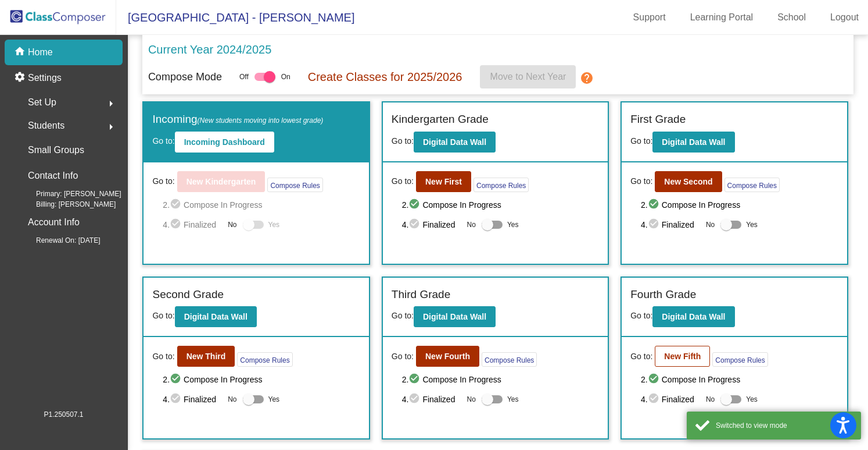 This screenshot has height=450, width=868. What do you see at coordinates (447, 356) in the screenshot?
I see `b: New Fourth` at bounding box center [447, 356].